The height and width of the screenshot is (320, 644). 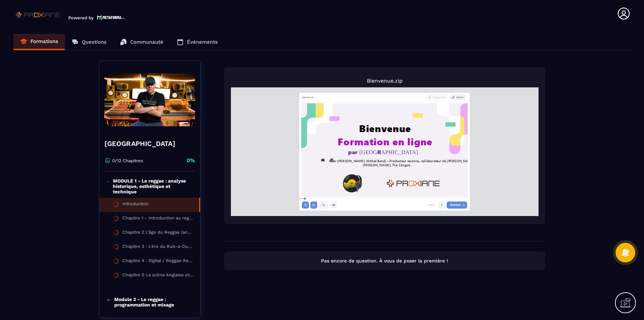 What do you see at coordinates (224, 118) in the screenshot?
I see `span: Suivant` at bounding box center [224, 118].